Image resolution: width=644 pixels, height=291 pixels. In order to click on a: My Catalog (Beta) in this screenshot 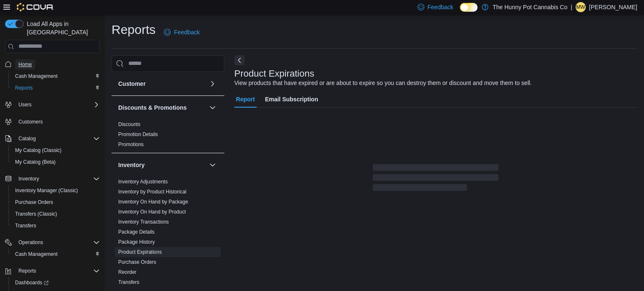, I will do `click(35, 162)`.